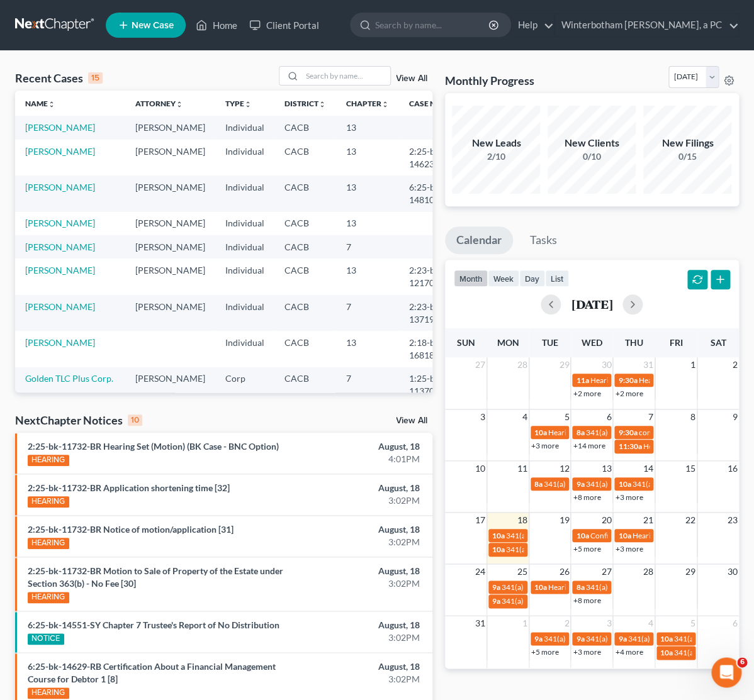  I want to click on div: NextChapter Notices, so click(78, 420).